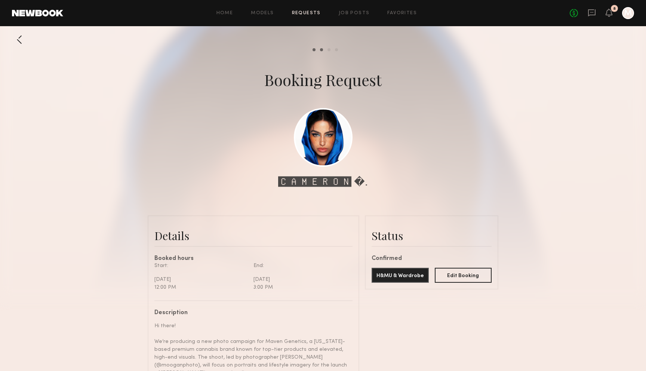 Image resolution: width=646 pixels, height=371 pixels. Describe the element at coordinates (253, 235) in the screenshot. I see `div: Details` at that location.